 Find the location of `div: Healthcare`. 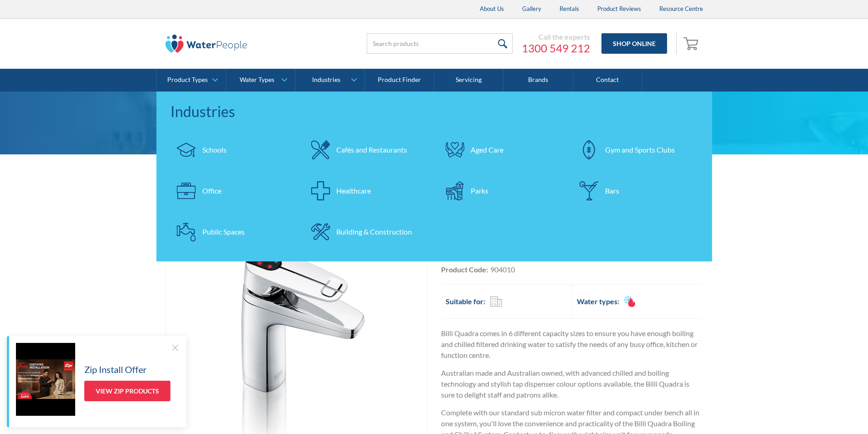

div: Healthcare is located at coordinates (353, 191).